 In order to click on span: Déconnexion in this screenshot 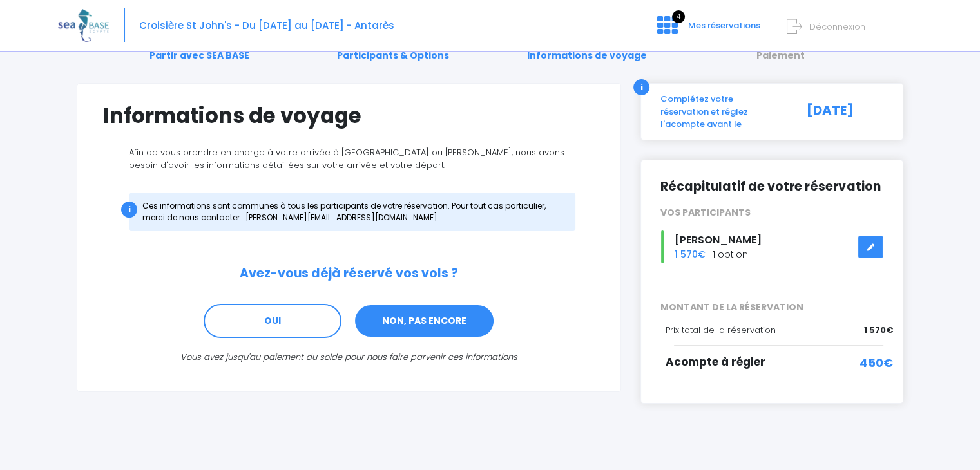, I will do `click(836, 27)`.